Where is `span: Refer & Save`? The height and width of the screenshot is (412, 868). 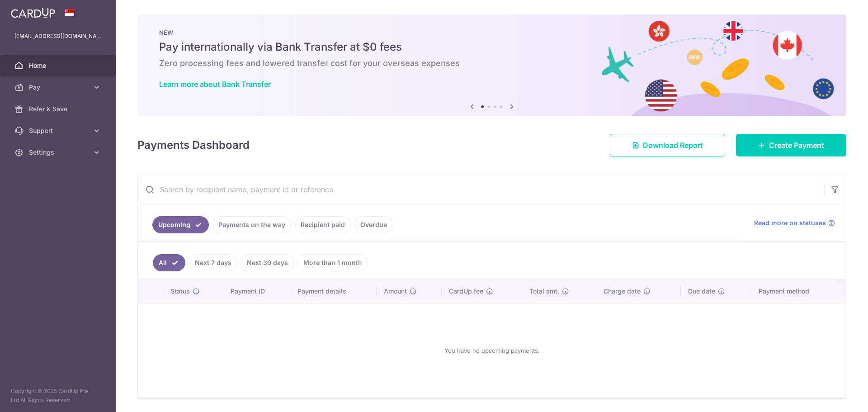 span: Refer & Save is located at coordinates (59, 109).